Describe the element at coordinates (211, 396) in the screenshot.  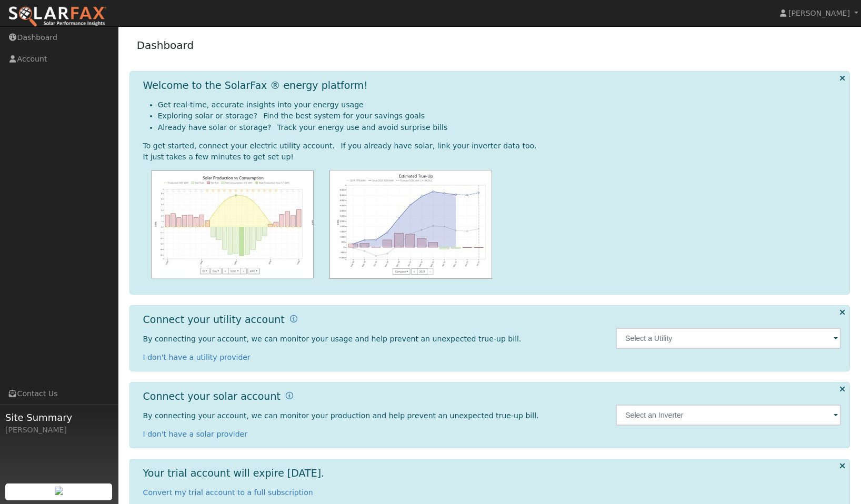
I see `h1: Connect your solar account` at that location.